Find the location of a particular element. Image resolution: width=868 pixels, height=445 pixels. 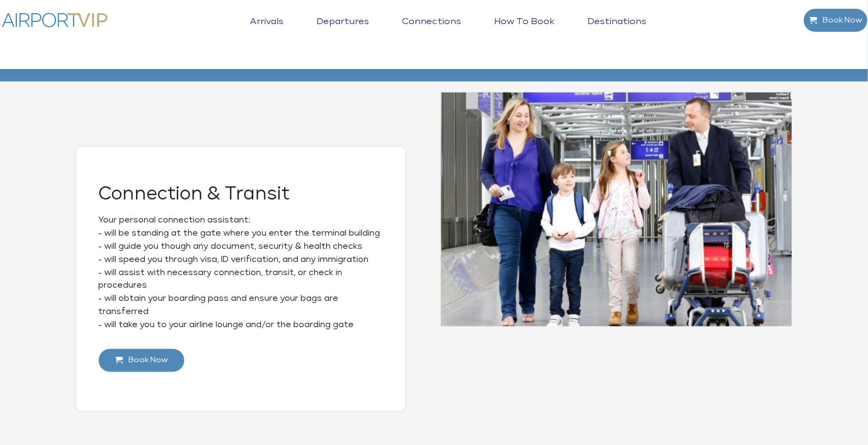

a: How to book is located at coordinates (524, 30).